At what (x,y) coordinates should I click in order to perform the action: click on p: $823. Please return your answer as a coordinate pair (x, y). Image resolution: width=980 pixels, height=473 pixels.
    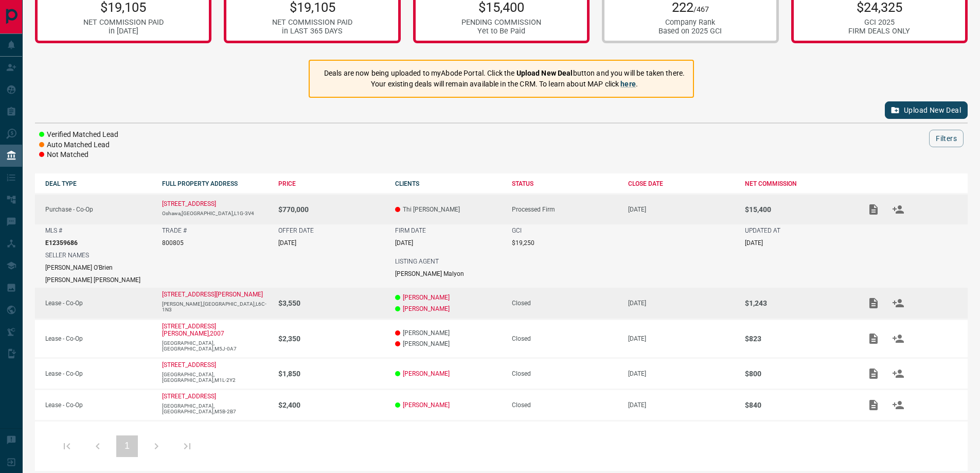
    Looking at the image, I should click on (798, 339).